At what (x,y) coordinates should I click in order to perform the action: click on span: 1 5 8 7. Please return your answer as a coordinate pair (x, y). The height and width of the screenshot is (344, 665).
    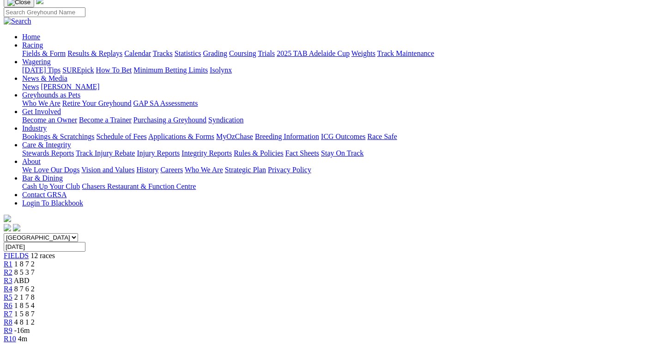
    Looking at the image, I should click on (24, 314).